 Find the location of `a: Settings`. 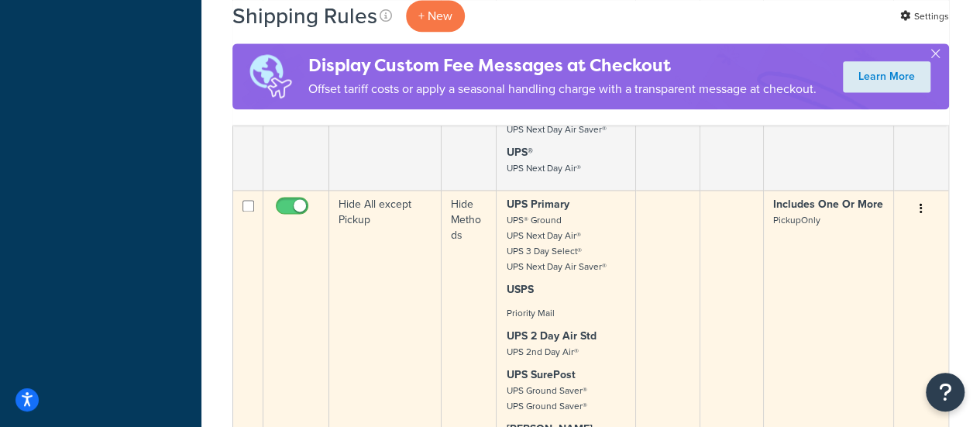

a: Settings is located at coordinates (924, 17).